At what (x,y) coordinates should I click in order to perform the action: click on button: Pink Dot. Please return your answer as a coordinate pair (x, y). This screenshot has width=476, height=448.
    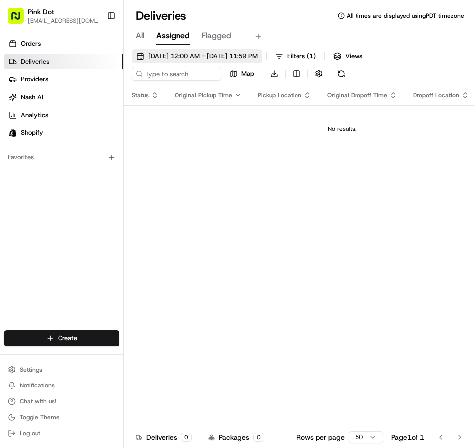
    Looking at the image, I should click on (41, 12).